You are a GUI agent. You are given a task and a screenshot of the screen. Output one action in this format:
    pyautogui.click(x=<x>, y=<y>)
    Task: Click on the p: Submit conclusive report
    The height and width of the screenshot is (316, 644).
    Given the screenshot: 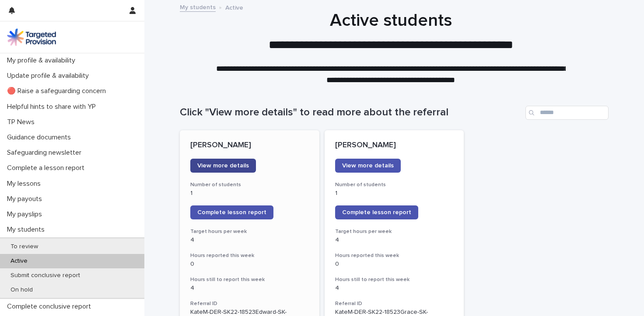 What is the action you would take?
    pyautogui.click(x=45, y=275)
    